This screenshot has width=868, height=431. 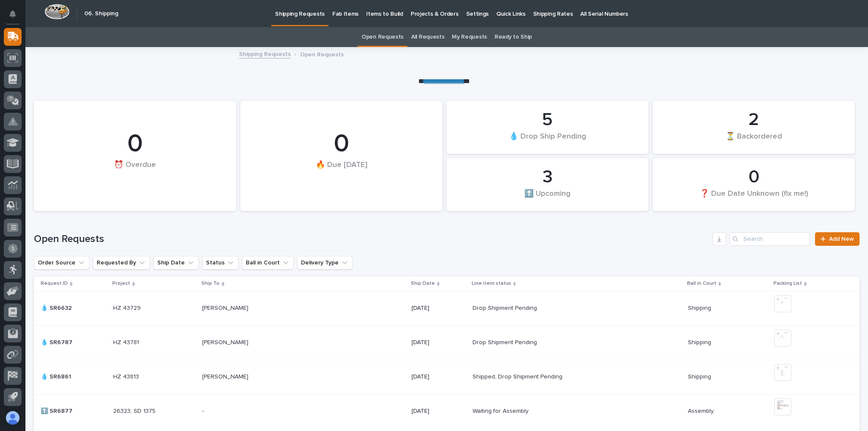 What do you see at coordinates (57, 11) in the screenshot?
I see `img: Workspace Logo` at bounding box center [57, 11].